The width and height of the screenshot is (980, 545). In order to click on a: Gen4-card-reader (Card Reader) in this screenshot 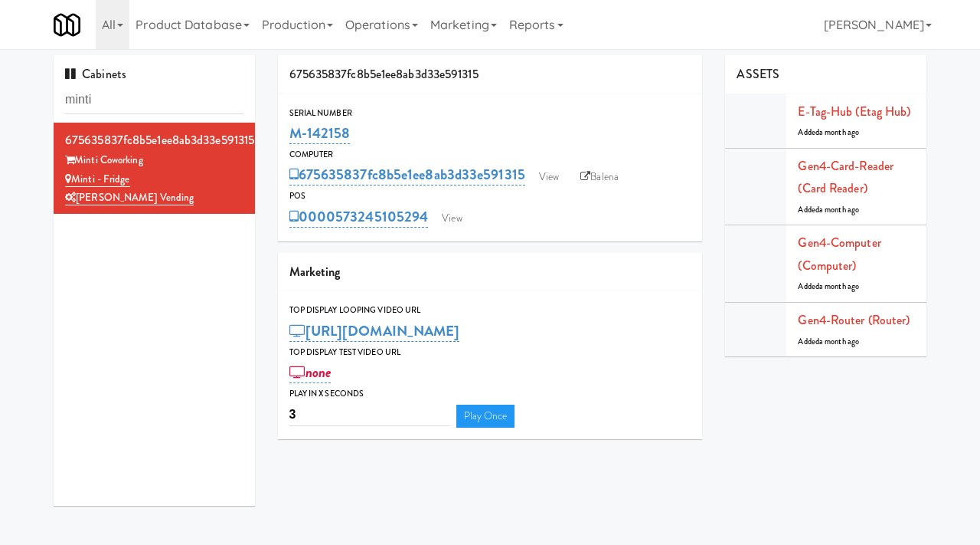, I will do `click(845, 177)`.